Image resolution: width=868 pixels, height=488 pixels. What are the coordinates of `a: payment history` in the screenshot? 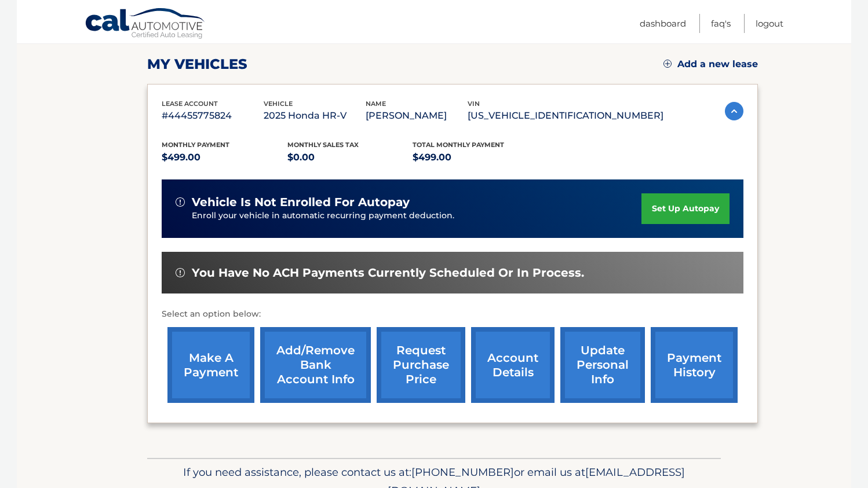 It's located at (694, 365).